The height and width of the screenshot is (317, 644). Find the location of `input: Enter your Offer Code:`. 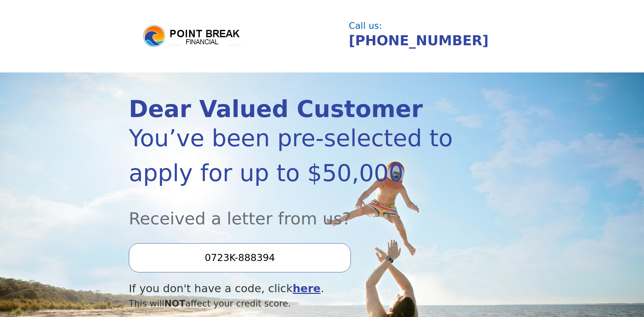

input: Enter your Offer Code: is located at coordinates (240, 257).